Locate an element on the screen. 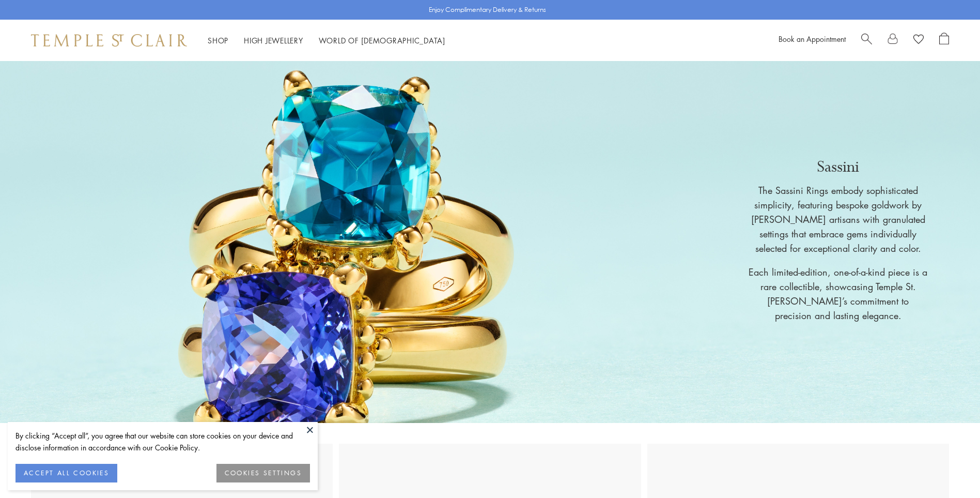 Image resolution: width=980 pixels, height=498 pixels. p: Enjoy Complimentary Delivery & Returns is located at coordinates (488, 10).